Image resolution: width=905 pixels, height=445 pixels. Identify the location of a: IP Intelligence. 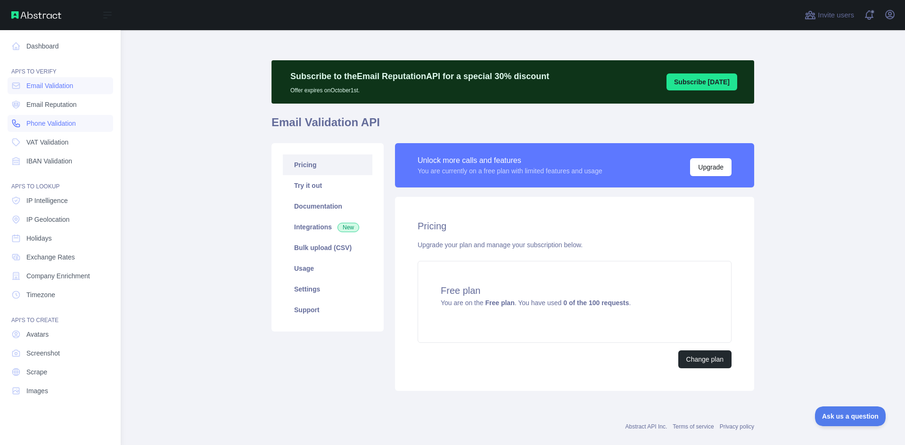
(60, 201).